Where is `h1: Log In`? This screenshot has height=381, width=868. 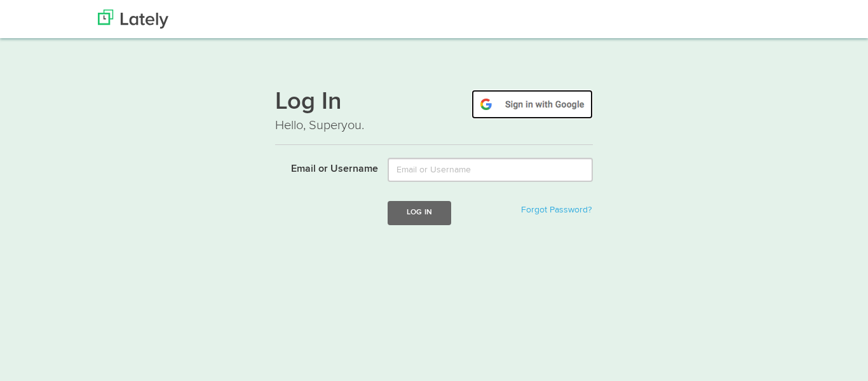 h1: Log In is located at coordinates (434, 103).